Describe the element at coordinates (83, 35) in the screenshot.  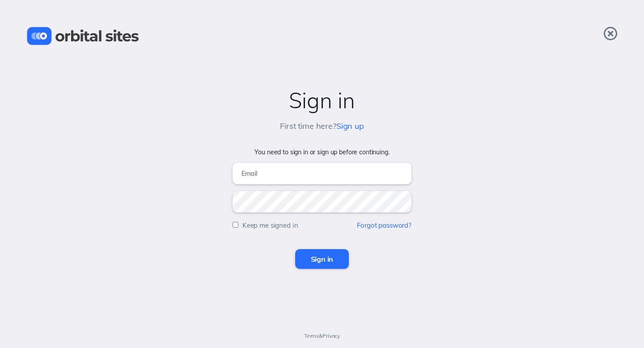
I see `img: Orbital Sites Logo` at that location.